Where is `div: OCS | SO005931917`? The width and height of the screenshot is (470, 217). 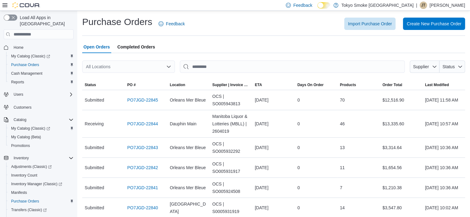 div: OCS | SO005931917 is located at coordinates (231, 168).